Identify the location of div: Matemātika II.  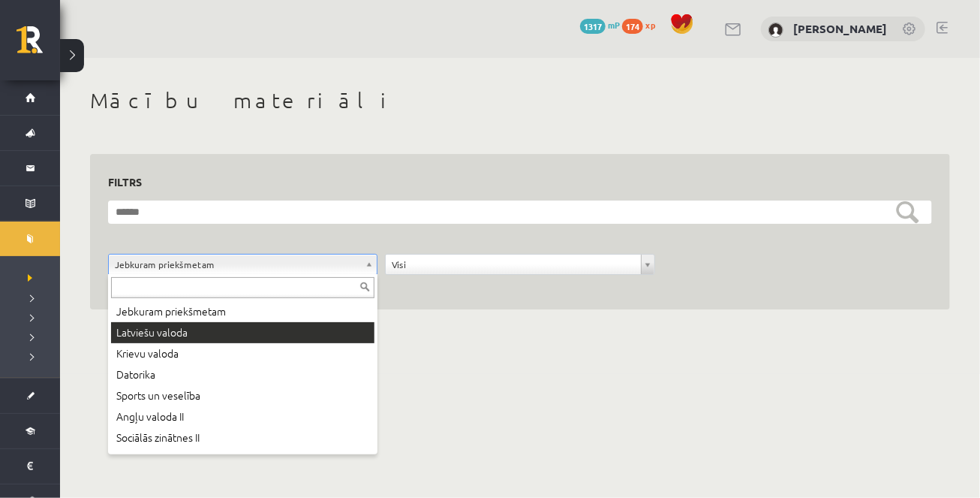
(243, 459).